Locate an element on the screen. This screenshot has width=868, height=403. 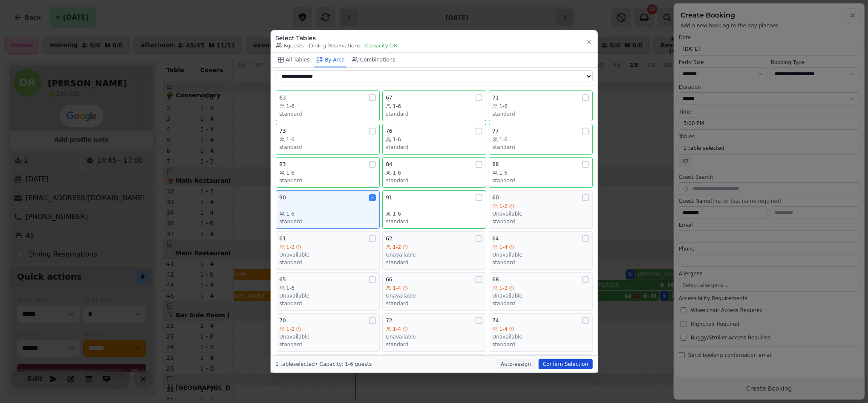
span: 6 guests is located at coordinates (290, 46).